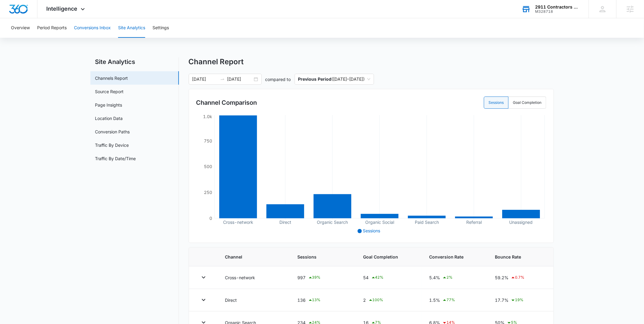 This screenshot has width=644, height=324. What do you see at coordinates (223, 79) in the screenshot?
I see `span: swap-right` at bounding box center [223, 79].